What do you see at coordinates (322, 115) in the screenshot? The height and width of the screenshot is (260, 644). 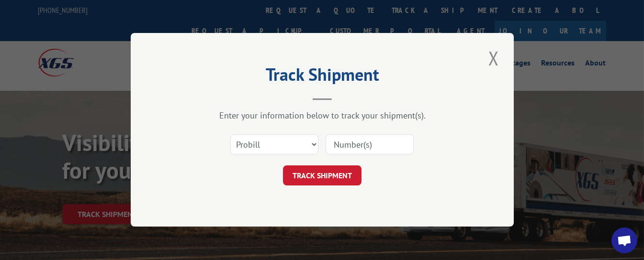 I see `div: Enter your information below to track your shipment(s).` at bounding box center [322, 115].